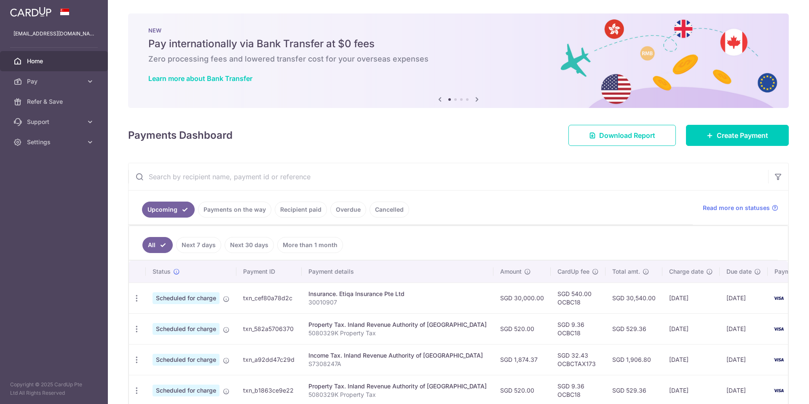 The image size is (809, 404). I want to click on span: Read more on statuses, so click(736, 208).